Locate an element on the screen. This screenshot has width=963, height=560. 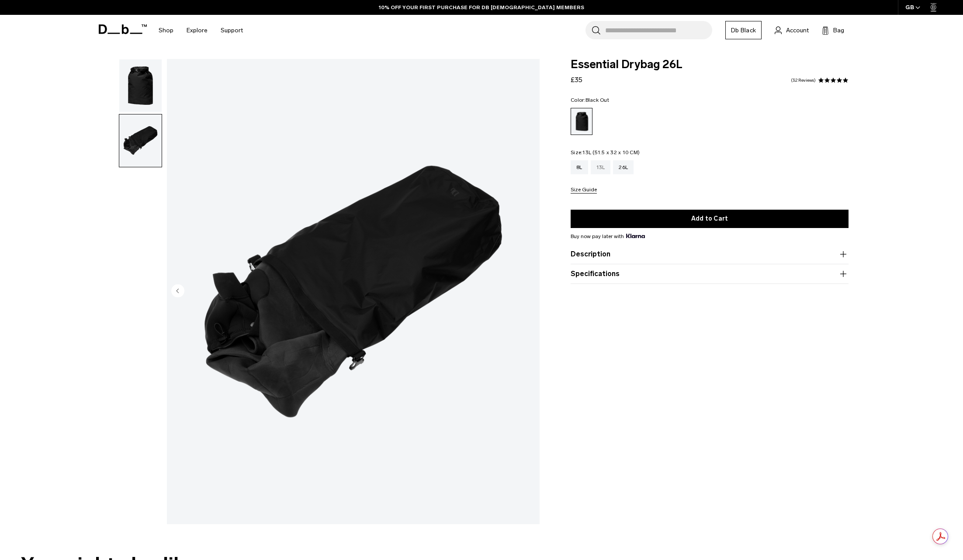
button: Add to Cart is located at coordinates (709, 219).